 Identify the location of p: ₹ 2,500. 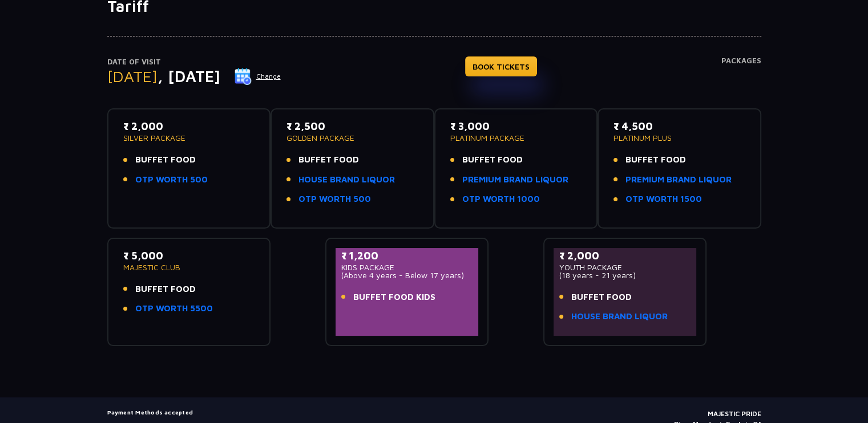
(352, 126).